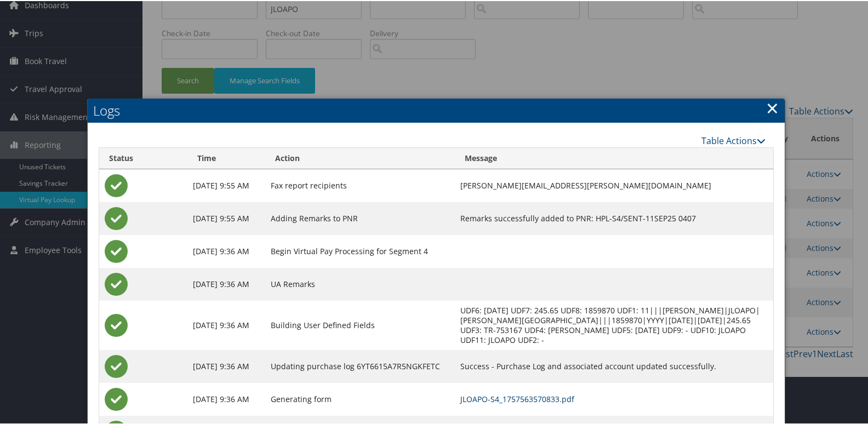 Image resolution: width=868 pixels, height=424 pixels. What do you see at coordinates (517, 398) in the screenshot?
I see `a: JLOAPO-S4_1757563570833.pdf` at bounding box center [517, 398].